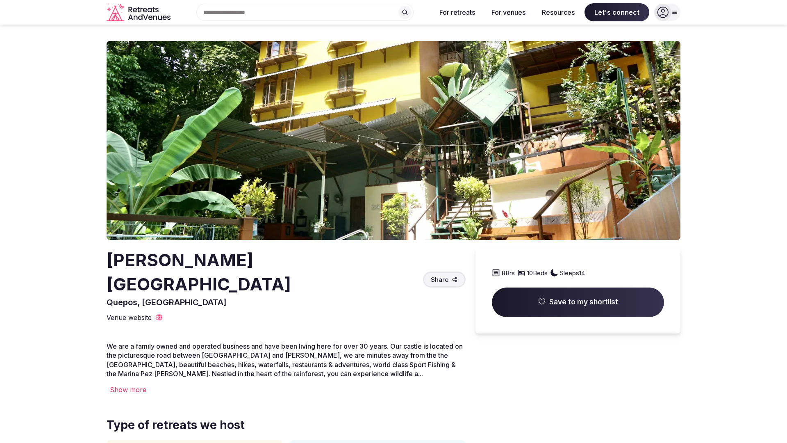  Describe the element at coordinates (538, 273) in the screenshot. I see `span: 10 Beds` at that location.